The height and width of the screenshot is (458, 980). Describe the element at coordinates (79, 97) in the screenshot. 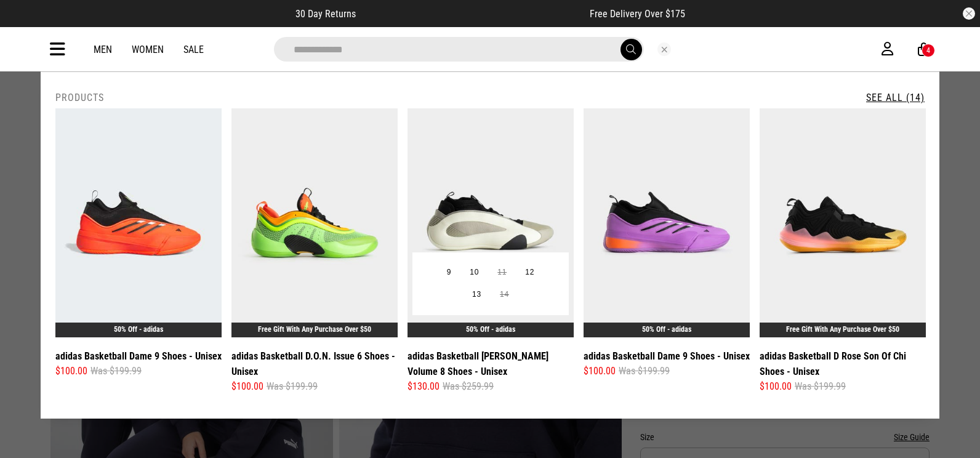

I see `h2: Products` at that location.